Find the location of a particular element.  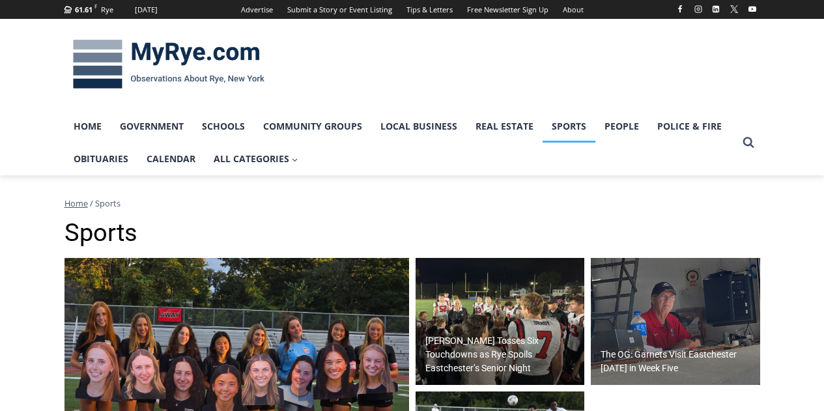

a: X is located at coordinates (734, 9).